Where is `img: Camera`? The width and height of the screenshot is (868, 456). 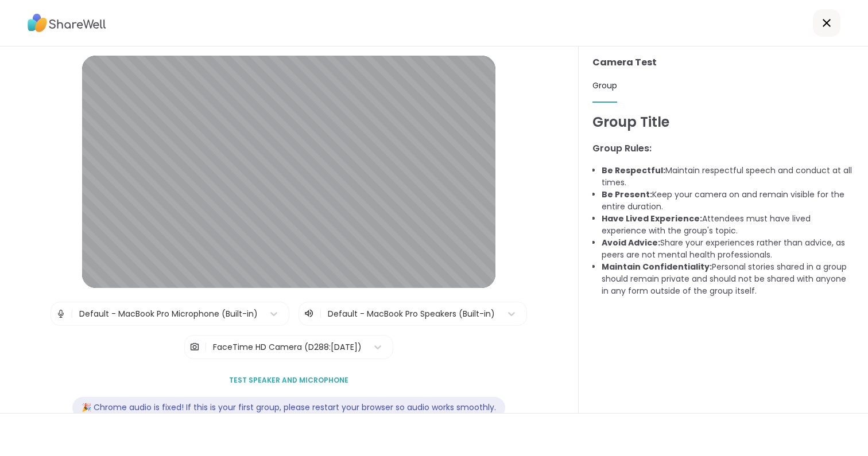 img: Camera is located at coordinates (195, 347).